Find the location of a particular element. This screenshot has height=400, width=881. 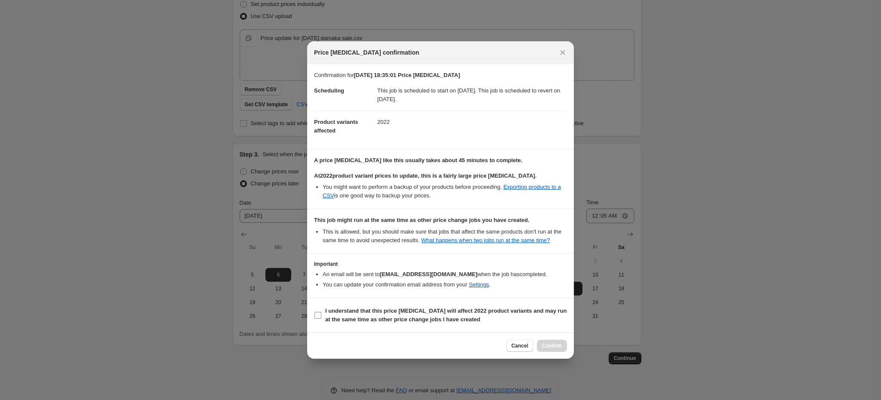

span: Cancel is located at coordinates (520, 346).